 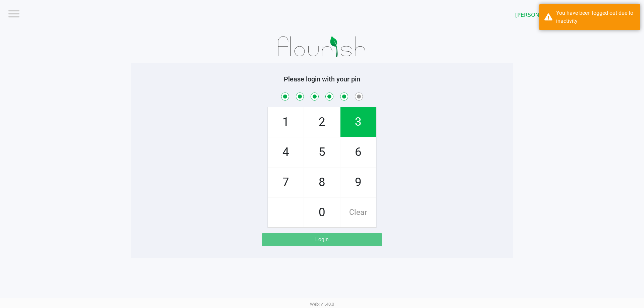 I want to click on span: Web: v1.40.0, so click(x=322, y=304).